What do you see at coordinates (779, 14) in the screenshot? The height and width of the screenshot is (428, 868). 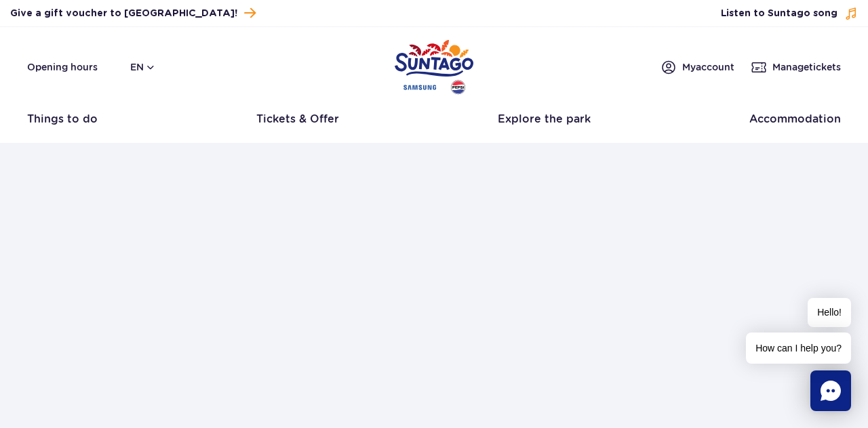 I see `span: Listen to Suntago song` at bounding box center [779, 14].